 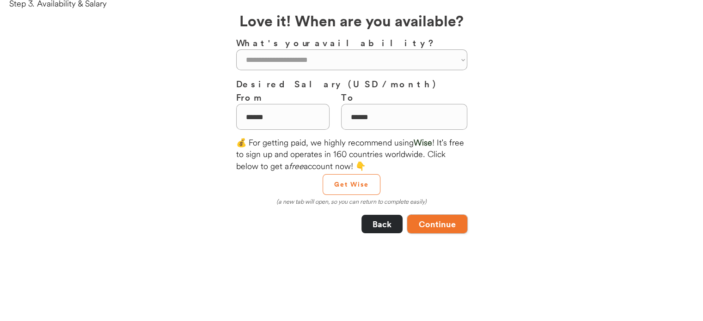 I want to click on button: Continue, so click(x=437, y=224).